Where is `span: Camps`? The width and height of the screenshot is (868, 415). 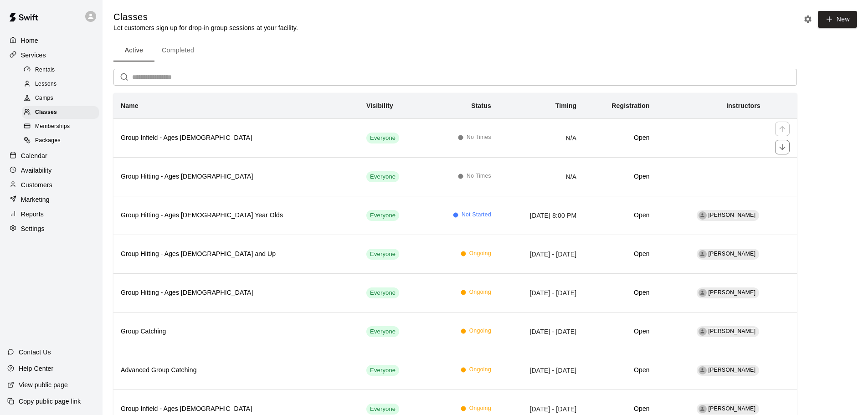
span: Camps is located at coordinates (45, 99).